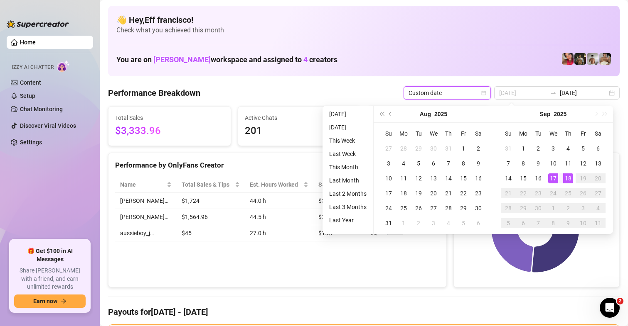 The image size is (628, 326). Describe the element at coordinates (553, 179) in the screenshot. I see `td: 2025-09-17` at that location.